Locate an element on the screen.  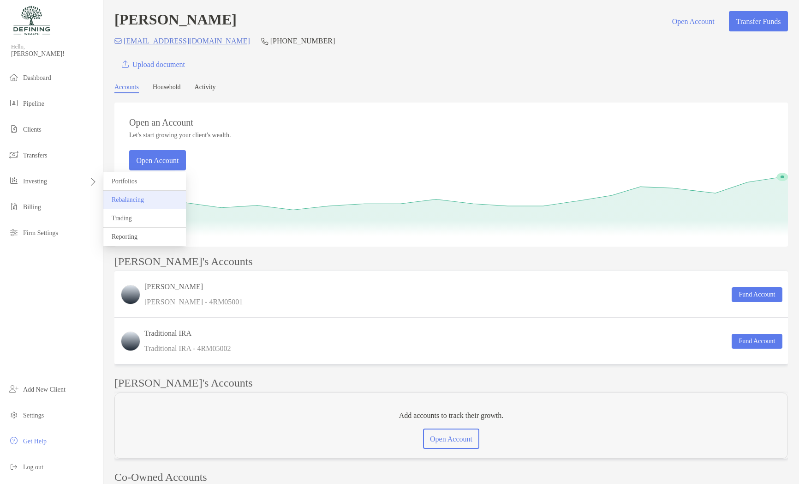
span: Trading is located at coordinates (122, 218).